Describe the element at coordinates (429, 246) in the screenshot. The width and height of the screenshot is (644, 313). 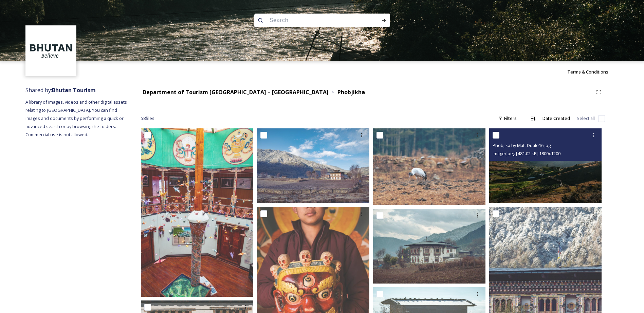
I see `img: Phobjikha-valley-by-Alicia-Warner-20.jpg` at that location.